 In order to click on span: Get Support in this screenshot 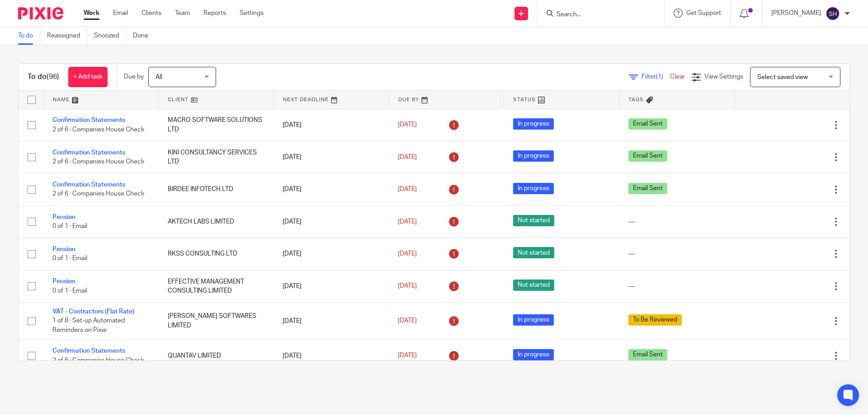, I will do `click(704, 13)`.